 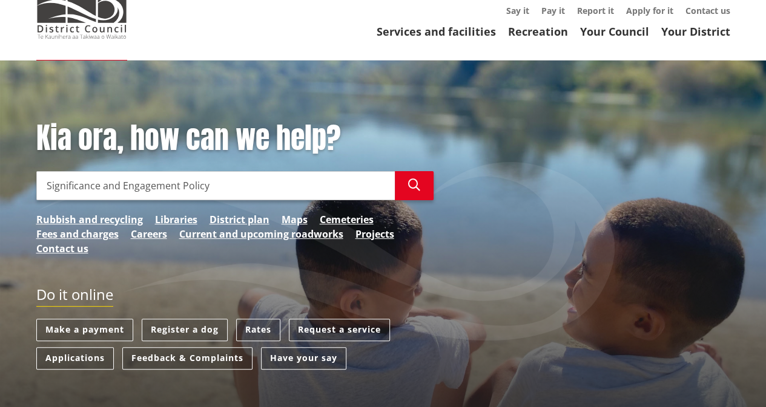 I want to click on a: Maps, so click(x=294, y=220).